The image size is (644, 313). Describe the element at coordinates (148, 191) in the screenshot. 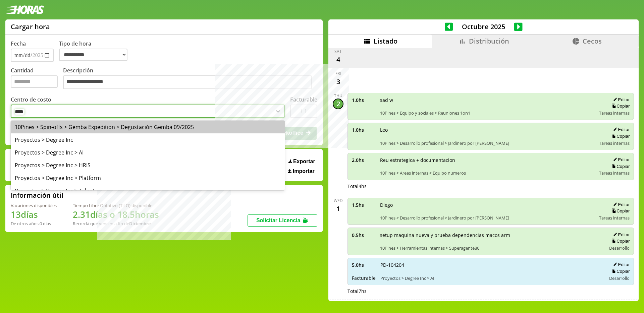

I see `div: Proyectos > Degree Inc > Talent` at that location.